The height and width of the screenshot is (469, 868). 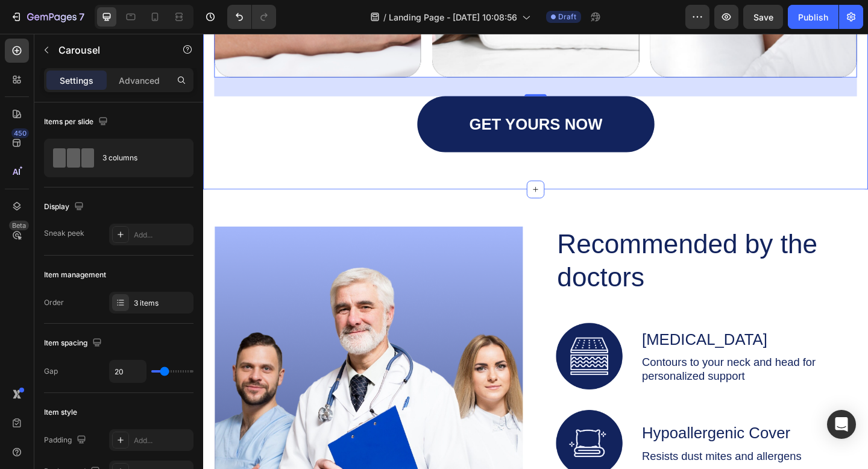 I want to click on button: Save, so click(x=763, y=17).